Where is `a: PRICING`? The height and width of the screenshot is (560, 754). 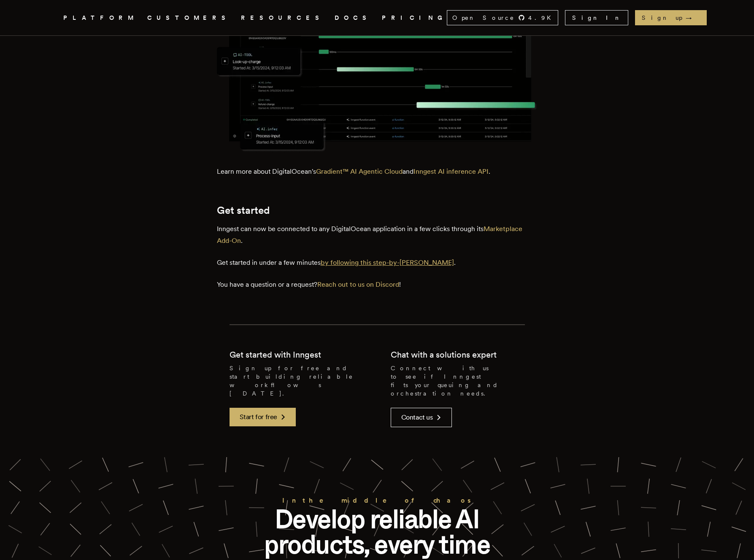 a: PRICING is located at coordinates (414, 18).